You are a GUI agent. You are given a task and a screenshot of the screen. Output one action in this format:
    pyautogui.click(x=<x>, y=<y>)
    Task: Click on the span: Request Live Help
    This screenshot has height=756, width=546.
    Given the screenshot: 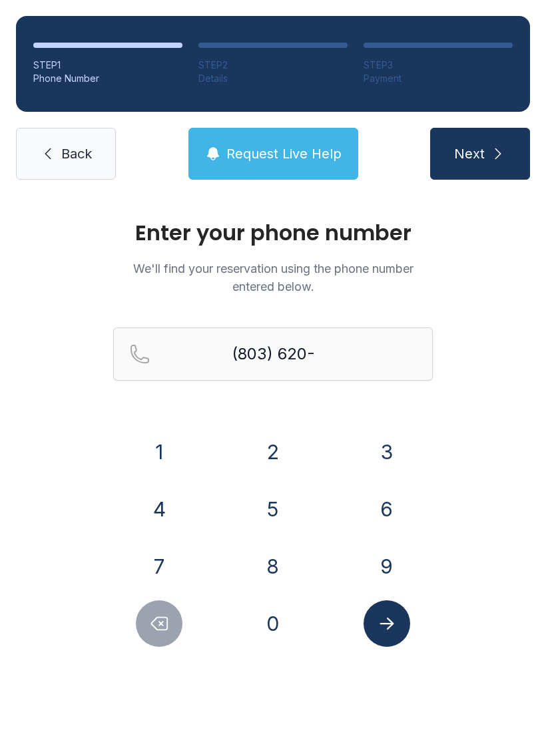 What is the action you would take?
    pyautogui.click(x=284, y=154)
    